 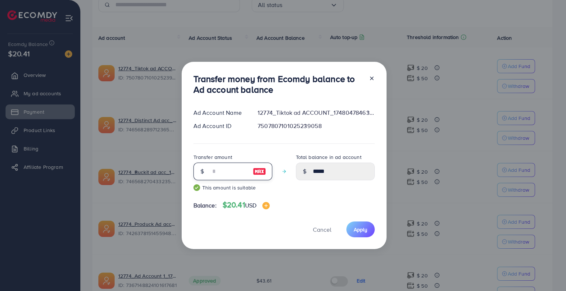 I want to click on small: This amount is suitable, so click(x=233, y=188).